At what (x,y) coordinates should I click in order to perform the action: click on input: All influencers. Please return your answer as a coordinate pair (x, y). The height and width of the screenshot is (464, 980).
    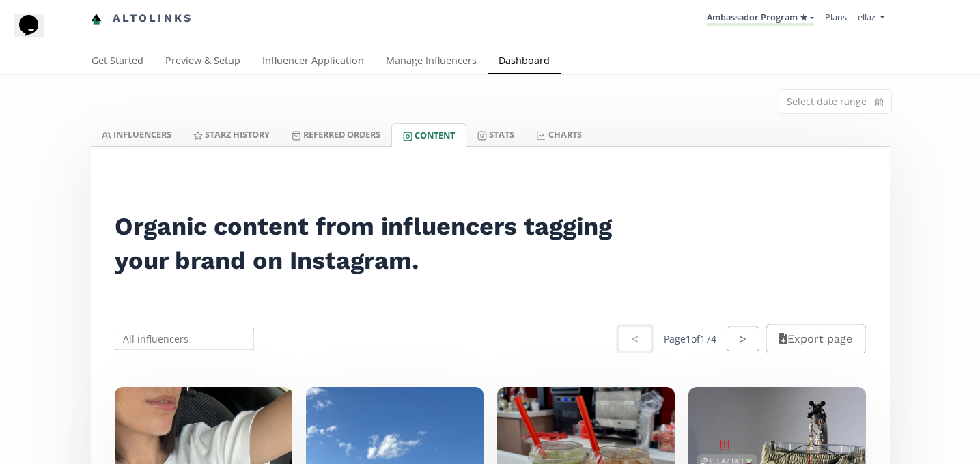
    Looking at the image, I should click on (185, 339).